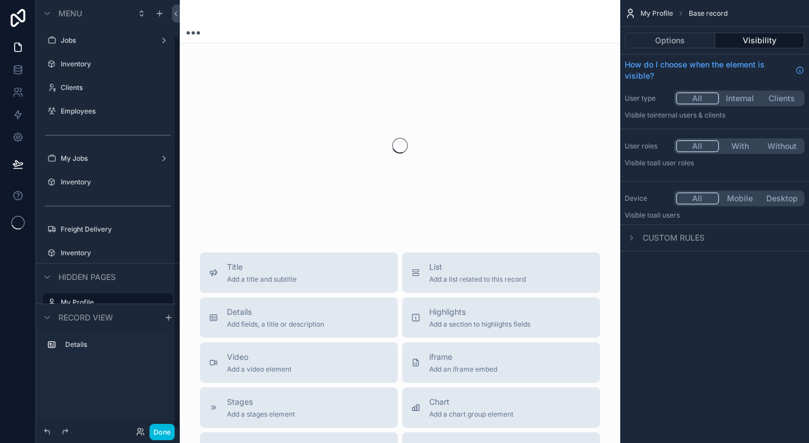 This screenshot has width=809, height=443. Describe the element at coordinates (760, 40) in the screenshot. I see `button: Visibility` at that location.